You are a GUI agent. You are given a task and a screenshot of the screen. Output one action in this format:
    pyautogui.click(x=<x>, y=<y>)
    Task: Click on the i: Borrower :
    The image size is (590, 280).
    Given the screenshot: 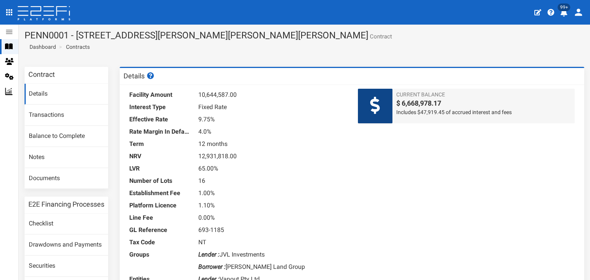 What is the action you would take?
    pyautogui.click(x=212, y=266)
    